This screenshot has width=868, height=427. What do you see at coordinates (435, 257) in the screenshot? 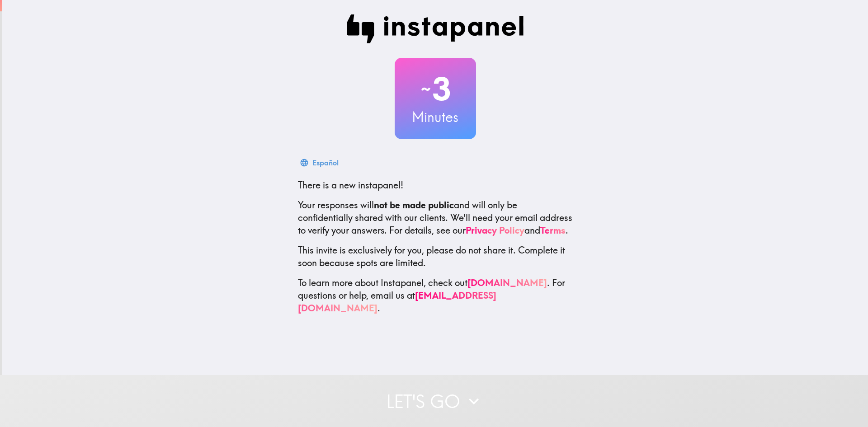
I see `p: This invite is exclusively for you, please do not share it. Complete it soon because spots are li...` at bounding box center [435, 257].